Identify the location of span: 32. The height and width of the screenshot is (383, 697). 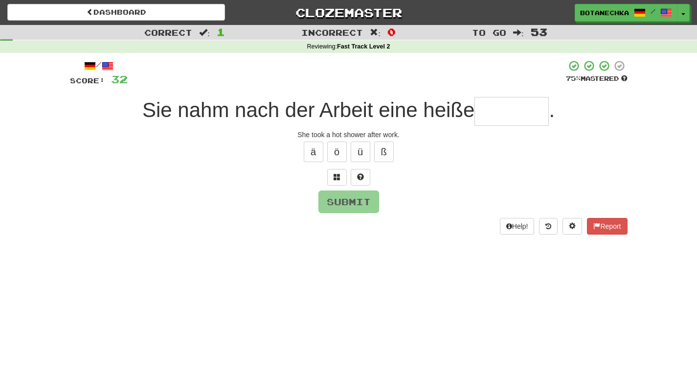
(119, 79).